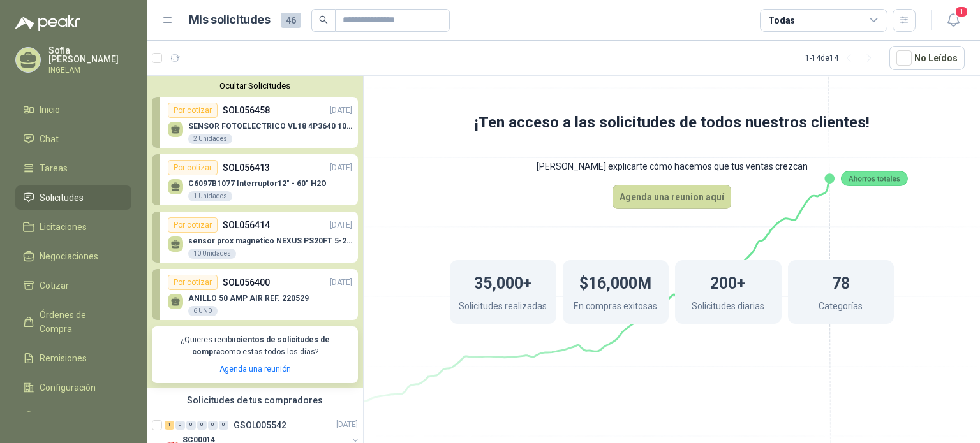 The height and width of the screenshot is (443, 980). What do you see at coordinates (615, 282) in the screenshot?
I see `h1: $16,000M` at bounding box center [615, 282].